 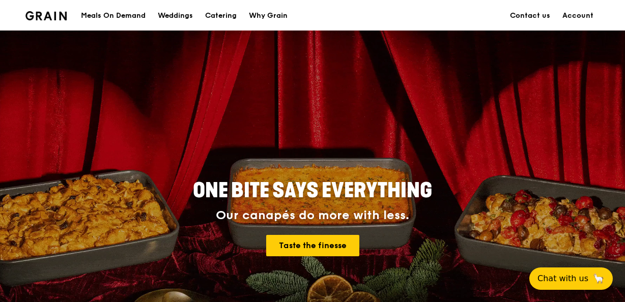 I want to click on a: Taste the finesse, so click(x=313, y=246).